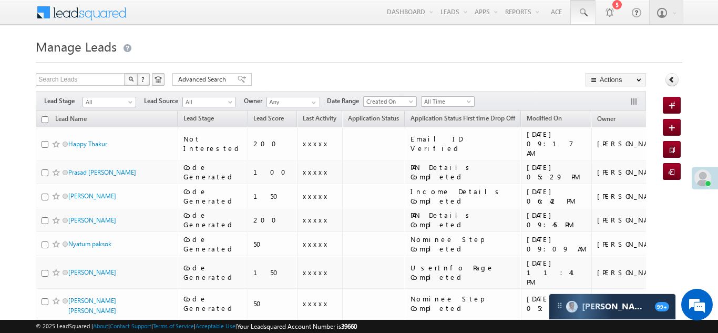  What do you see at coordinates (196, 326) in the screenshot?
I see `span: © 2025 LeadSquared | | | | |` at bounding box center [196, 326].